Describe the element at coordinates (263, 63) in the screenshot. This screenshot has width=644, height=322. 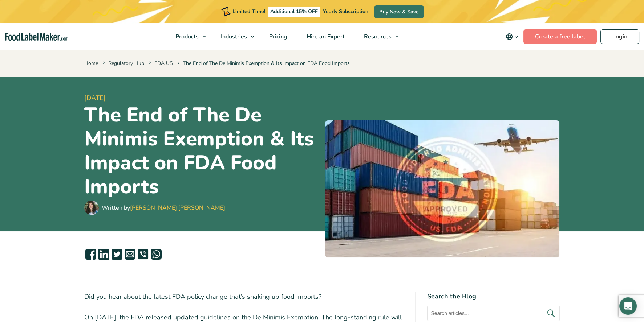
I see `span: The End of The De Minimis Exemption & Its Impact on FDA Food Imports` at that location.